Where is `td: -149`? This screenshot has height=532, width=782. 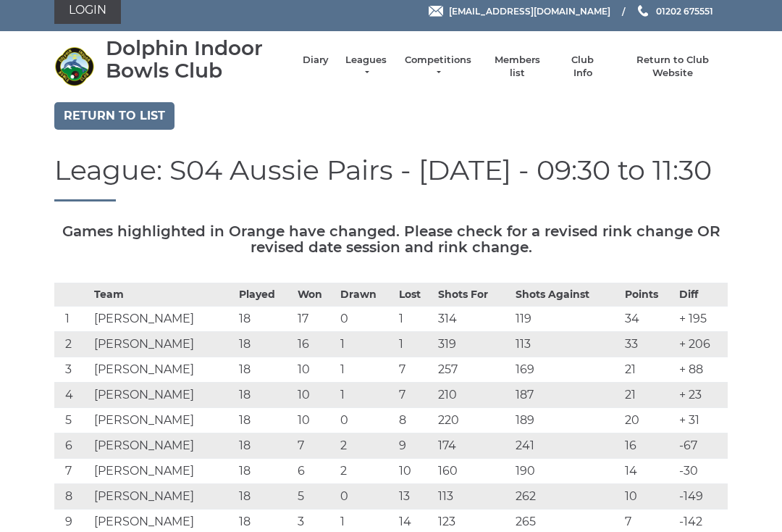
td: -149 is located at coordinates (701, 497).